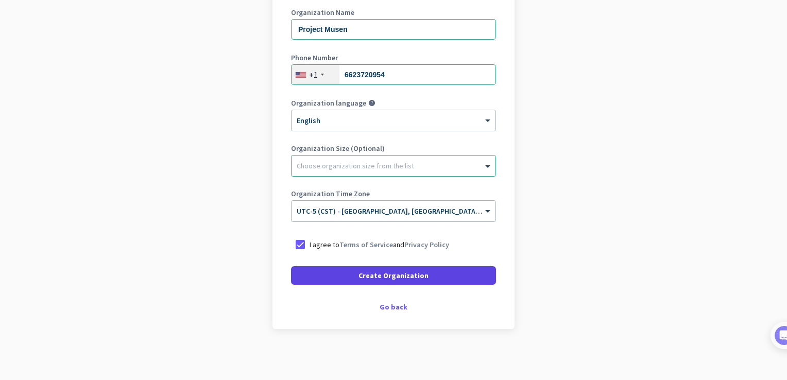  What do you see at coordinates (427, 245) in the screenshot?
I see `a: Privacy Policy` at bounding box center [427, 245].